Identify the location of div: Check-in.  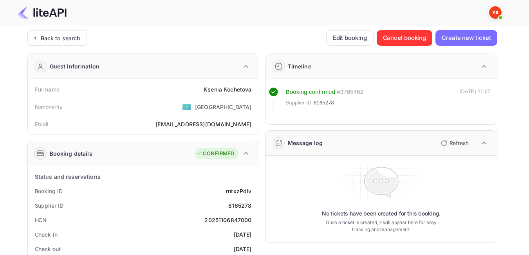
(46, 235).